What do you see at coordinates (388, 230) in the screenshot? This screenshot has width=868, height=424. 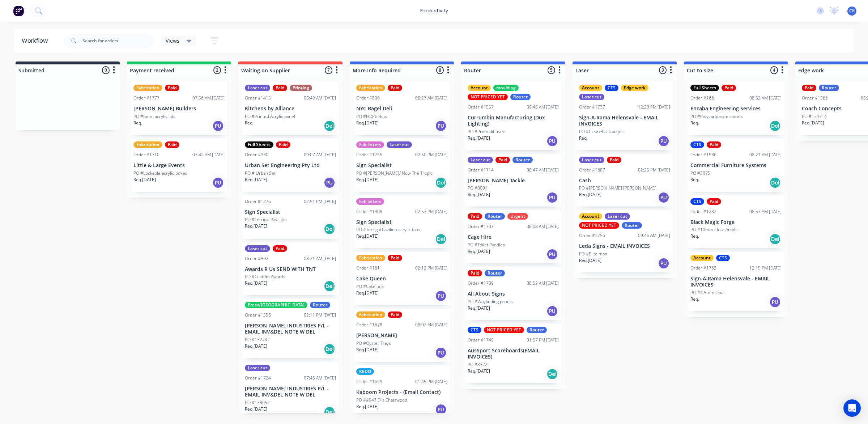 I see `p: PO #Terrigal Pavilion acrylic fabs` at bounding box center [388, 230].